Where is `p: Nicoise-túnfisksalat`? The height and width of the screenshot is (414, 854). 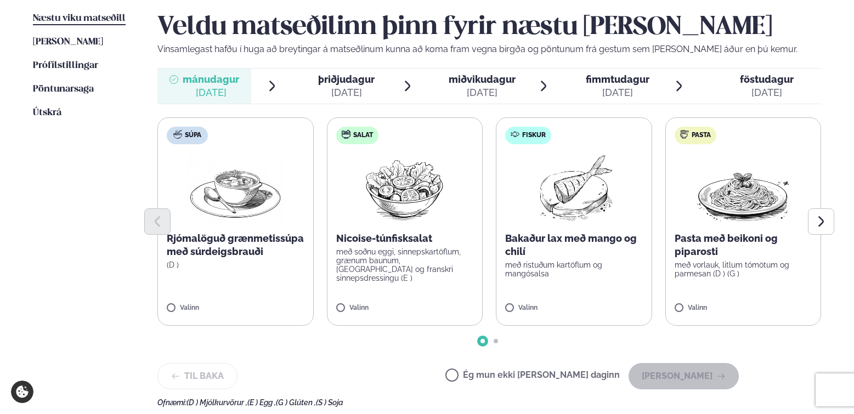
p: Nicoise-túnfisksalat is located at coordinates (405, 239).